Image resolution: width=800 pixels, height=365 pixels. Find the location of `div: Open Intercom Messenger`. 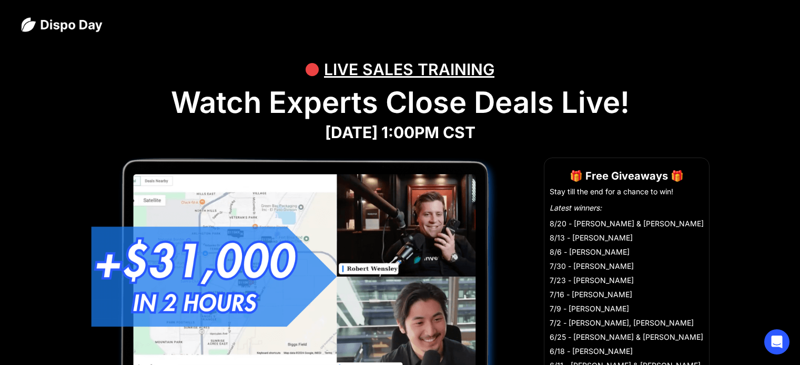

div: Open Intercom Messenger is located at coordinates (776, 342).